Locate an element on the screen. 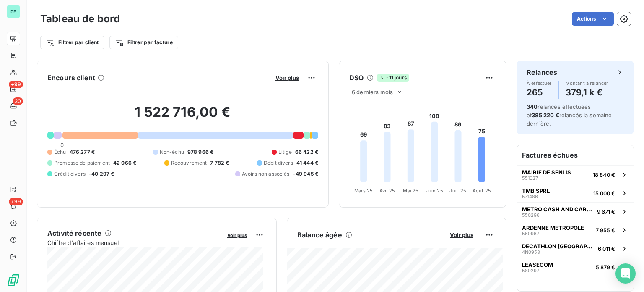 The height and width of the screenshot is (292, 644). span: Recouvrement is located at coordinates (189, 163).